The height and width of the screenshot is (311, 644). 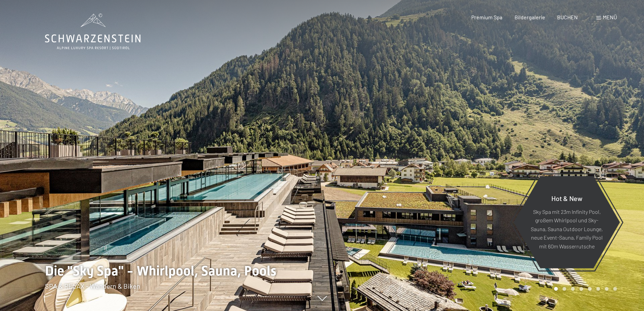 I want to click on div: Carousel Page 2, so click(x=564, y=288).